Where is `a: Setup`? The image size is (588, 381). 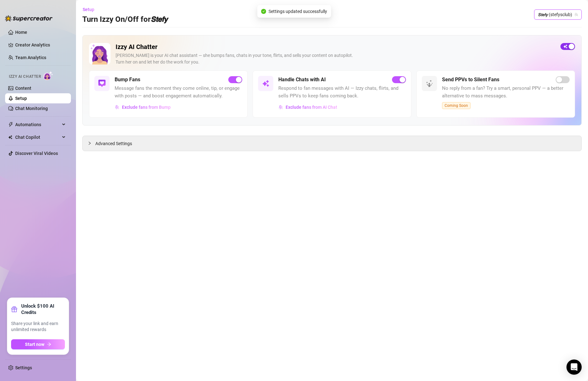
a: Setup is located at coordinates (21, 98).